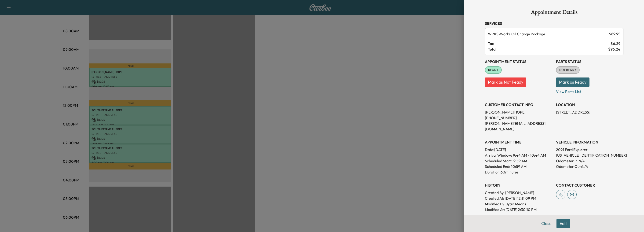 Image resolution: width=644 pixels, height=232 pixels. I want to click on span: $ 6.29, so click(615, 43).